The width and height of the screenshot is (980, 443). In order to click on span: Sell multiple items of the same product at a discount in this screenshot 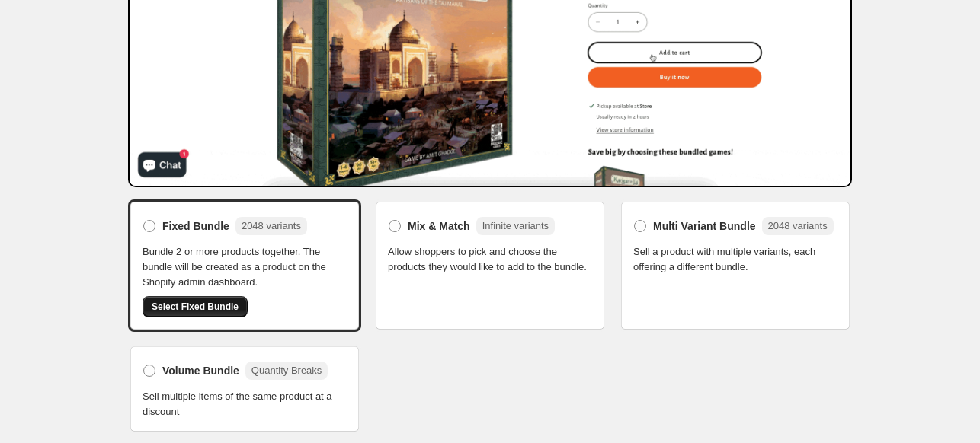, I will do `click(244, 405)`.